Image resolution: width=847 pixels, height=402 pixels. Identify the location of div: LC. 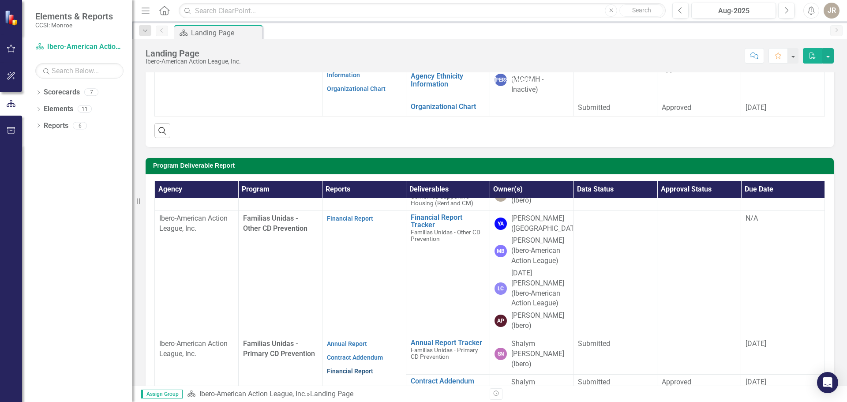
(500, 288).